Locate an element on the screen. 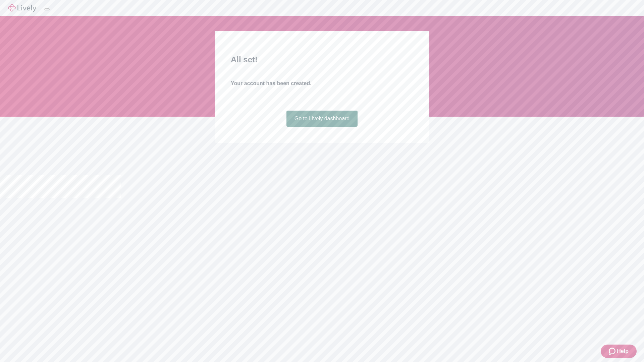 The height and width of the screenshot is (362, 644). button: Zendesk support iconHelp is located at coordinates (618, 352).